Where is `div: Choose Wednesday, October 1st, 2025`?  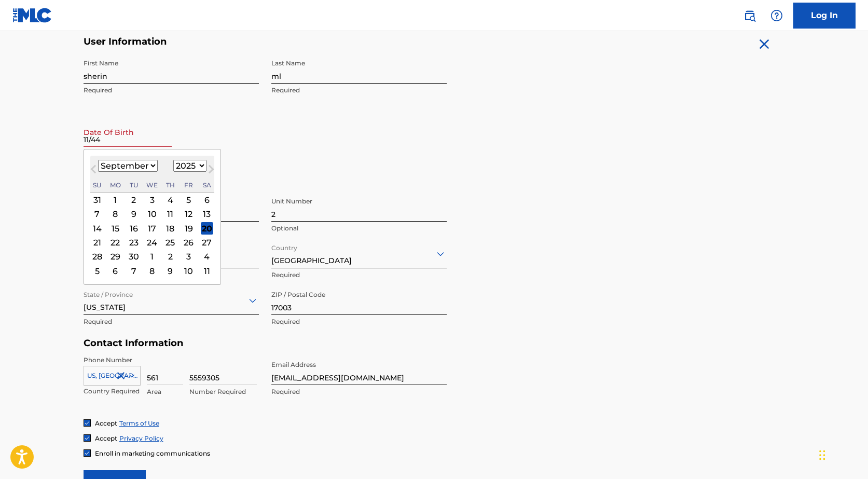
div: Choose Wednesday, October 1st, 2025 is located at coordinates (152, 257).